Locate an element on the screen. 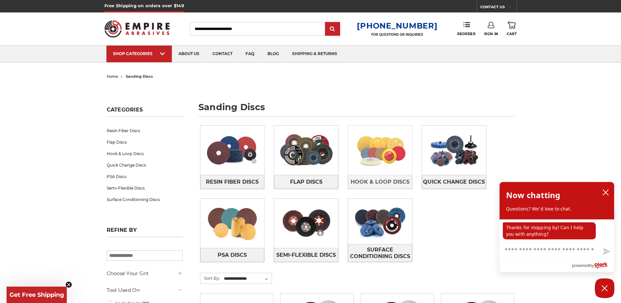 This screenshot has height=303, width=621. img: PSA Discs is located at coordinates (233, 223).